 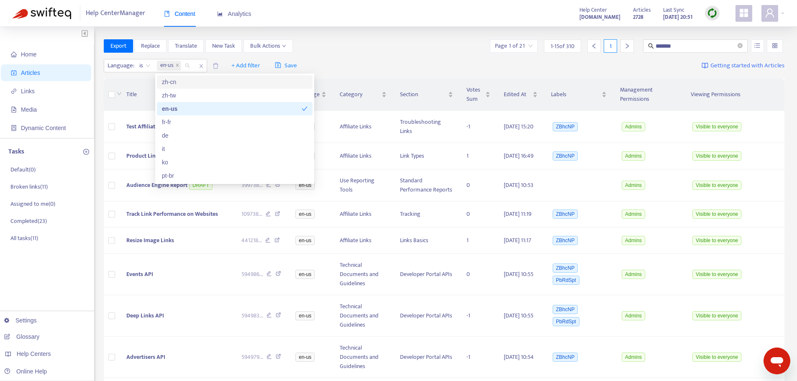 I want to click on td: Troubleshooting Links, so click(x=427, y=127).